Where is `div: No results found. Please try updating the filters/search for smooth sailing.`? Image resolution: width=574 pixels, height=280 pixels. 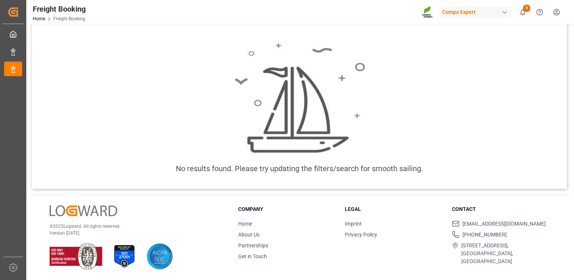
div: No results found. Please try updating the filters/search for smooth sailing. is located at coordinates (299, 169).